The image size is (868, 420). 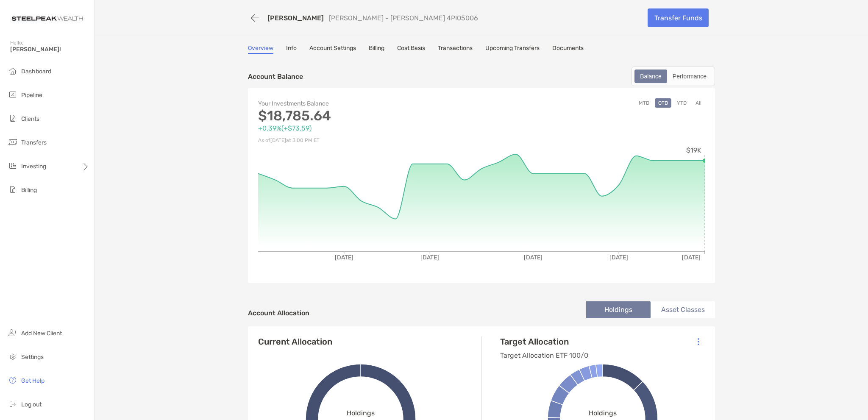 I want to click on div: Balance, so click(x=651, y=76).